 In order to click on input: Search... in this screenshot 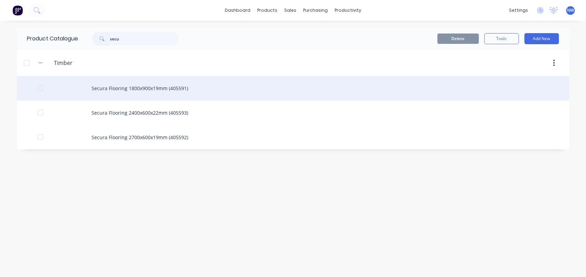, I will do `click(144, 39)`.